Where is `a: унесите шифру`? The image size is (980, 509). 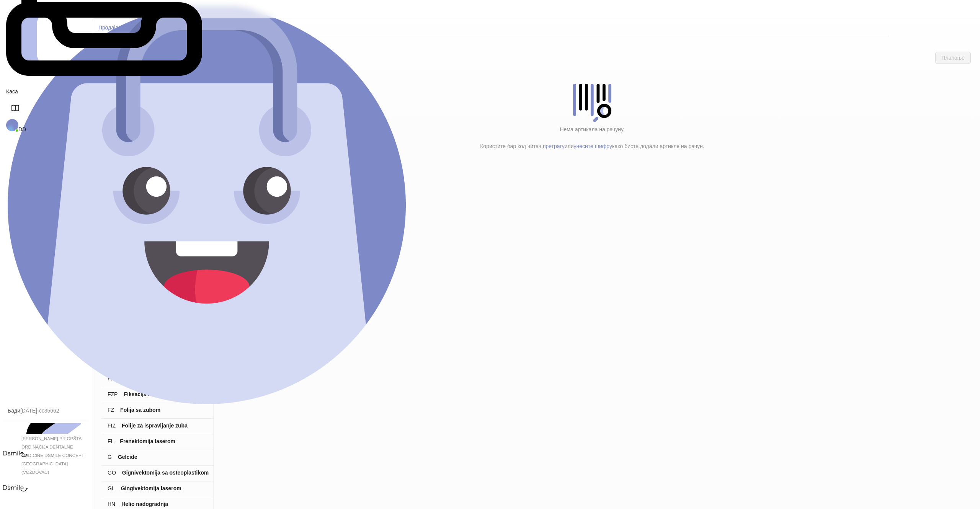 a: унесите шифру is located at coordinates (593, 146).